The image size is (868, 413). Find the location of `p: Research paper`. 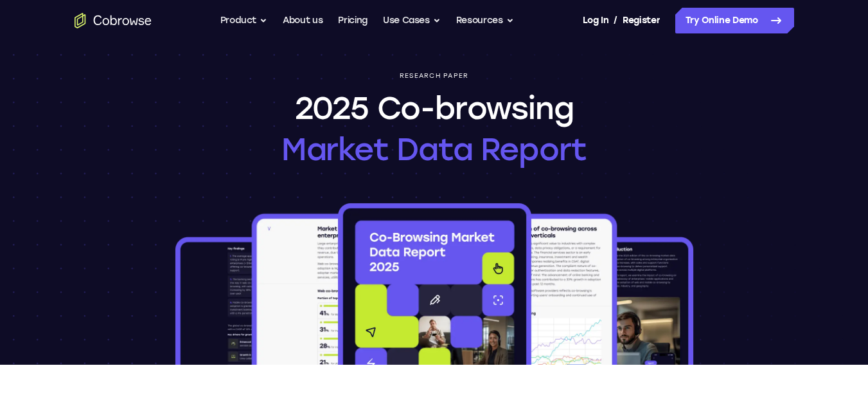

p: Research paper is located at coordinates (434, 76).